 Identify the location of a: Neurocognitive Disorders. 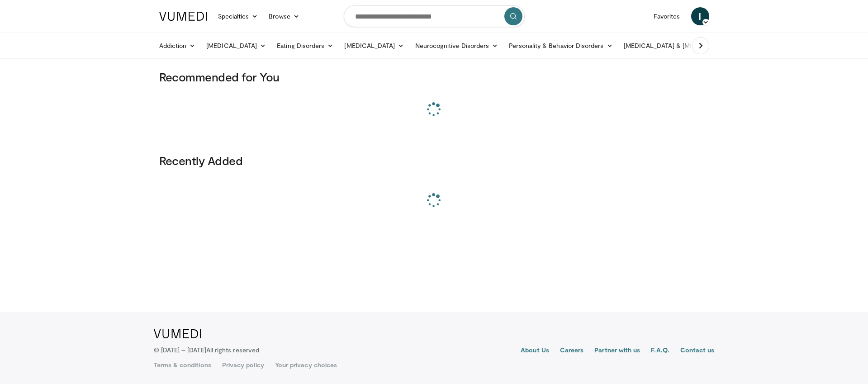
(457, 46).